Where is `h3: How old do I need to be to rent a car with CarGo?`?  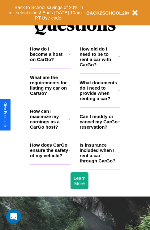 h3: How old do I need to be to rent a car with CarGo? is located at coordinates (99, 57).